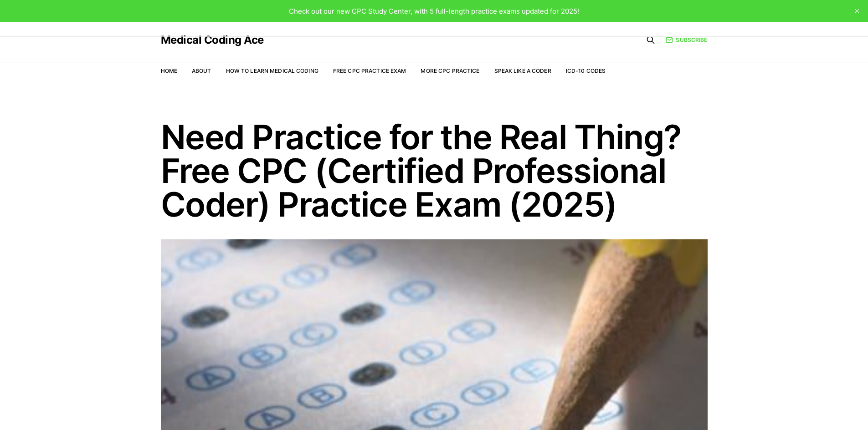 This screenshot has width=868, height=430. I want to click on a: Medical Coding Ace, so click(213, 40).